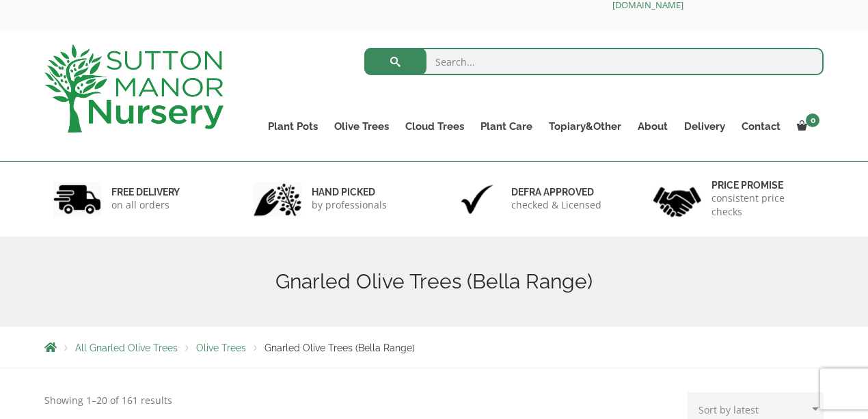 The width and height of the screenshot is (868, 419). Describe the element at coordinates (434, 347) in the screenshot. I see `nav: Breadcrumbs` at that location.